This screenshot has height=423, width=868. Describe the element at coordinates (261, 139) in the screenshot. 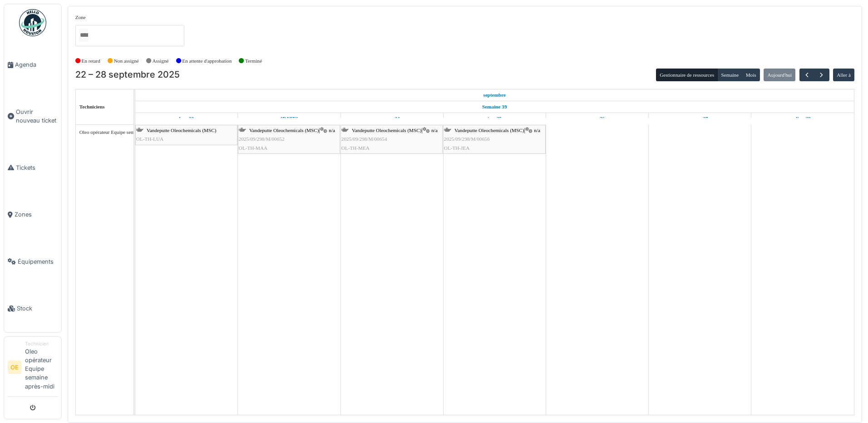

I see `span: 2025/09/298/M/00652` at that location.